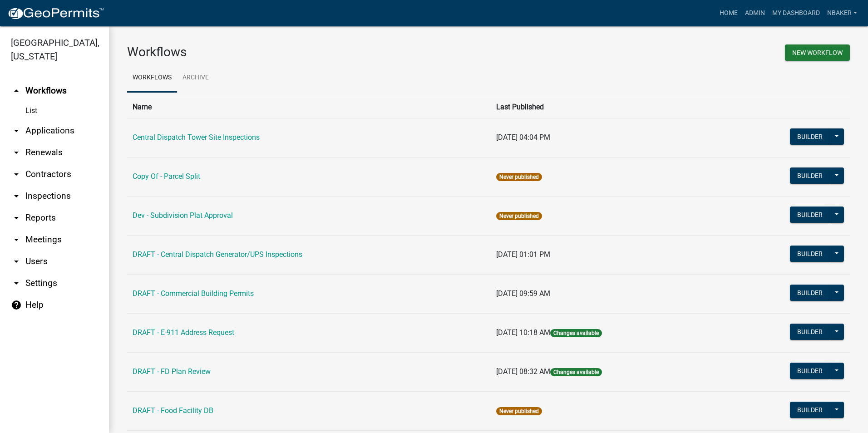  What do you see at coordinates (817, 53) in the screenshot?
I see `button: New Workflow` at bounding box center [817, 53].